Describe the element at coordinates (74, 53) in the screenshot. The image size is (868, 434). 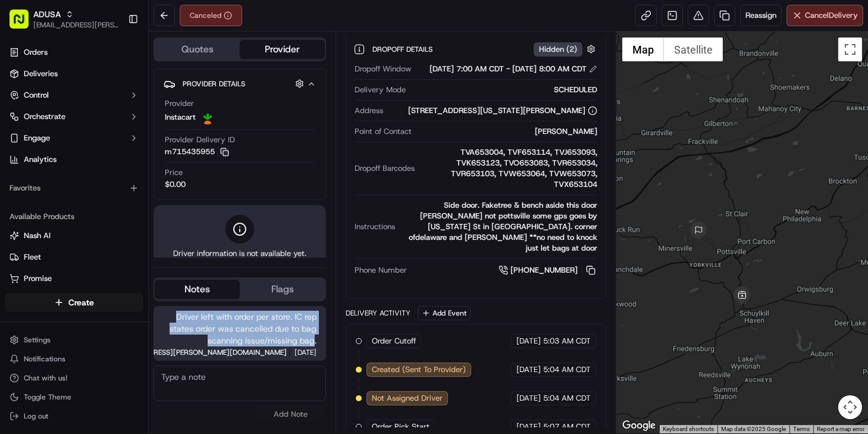
I see `a: Orders` at that location.